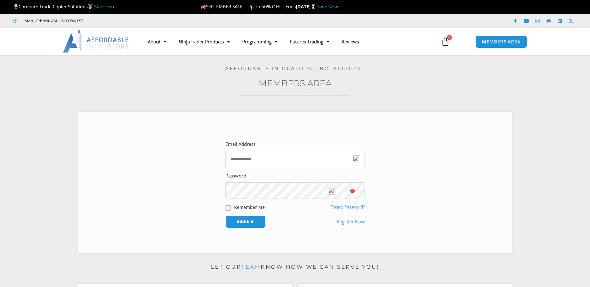  What do you see at coordinates (353, 190) in the screenshot?
I see `button: Show password` at bounding box center [353, 190].